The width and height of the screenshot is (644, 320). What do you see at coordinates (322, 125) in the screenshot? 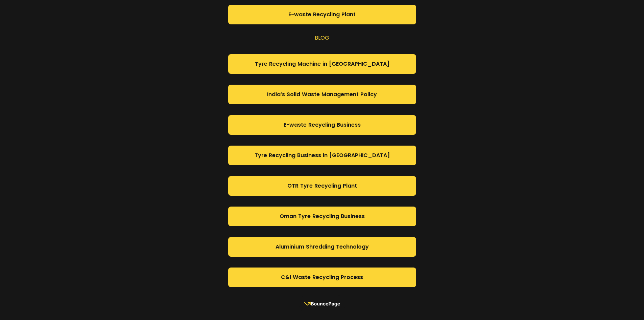
I see `a: E-waste Recycling Business` at bounding box center [322, 125].